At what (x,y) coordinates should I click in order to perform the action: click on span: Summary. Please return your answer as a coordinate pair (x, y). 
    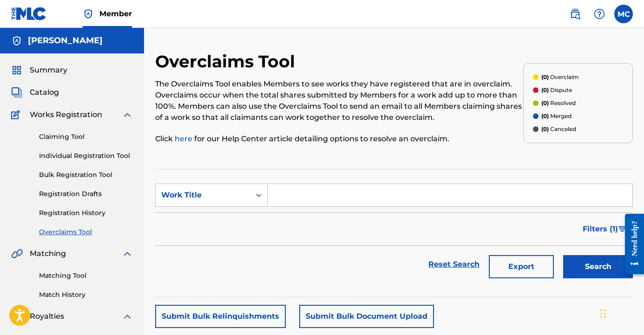
    Looking at the image, I should click on (48, 70).